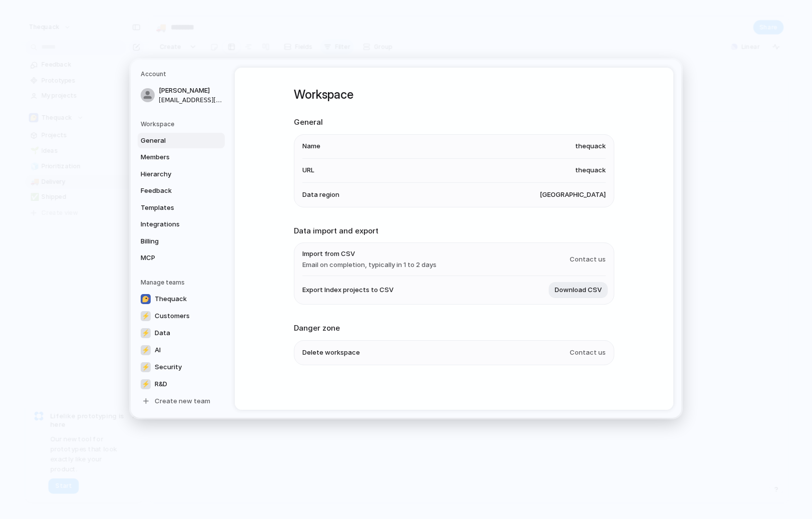  Describe the element at coordinates (173, 241) in the screenshot. I see `span: Billing` at that location.